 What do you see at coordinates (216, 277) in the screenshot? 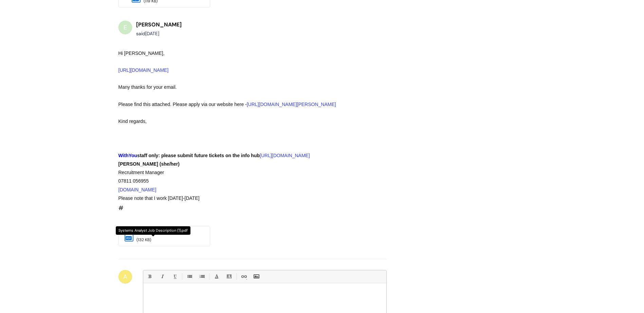
I see `a: Font Color` at bounding box center [216, 277].